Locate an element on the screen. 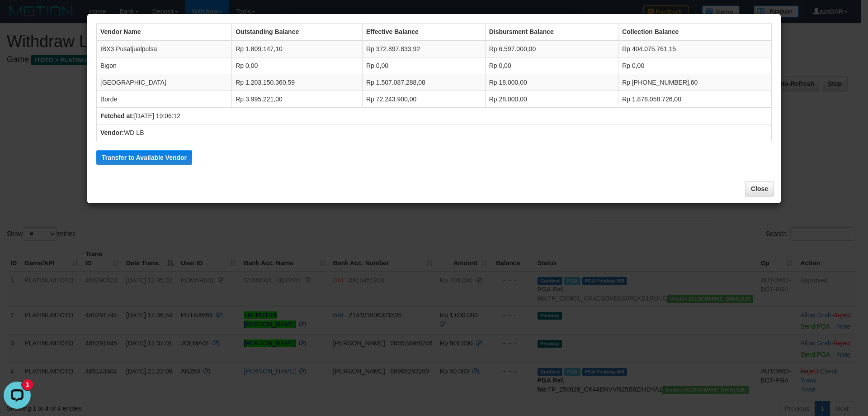 The image size is (868, 416). td: Bigon is located at coordinates (164, 66).